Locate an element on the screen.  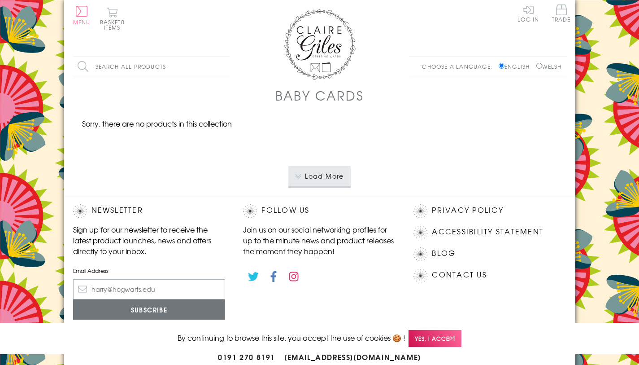
p: Sign up for our newsletter to receive the latest product launches, news and offers directly to yo... is located at coordinates (149, 240).